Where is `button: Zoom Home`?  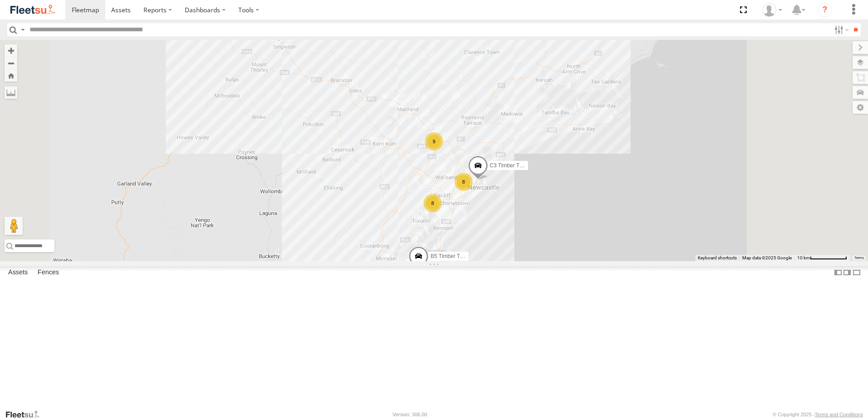 button: Zoom Home is located at coordinates (11, 75).